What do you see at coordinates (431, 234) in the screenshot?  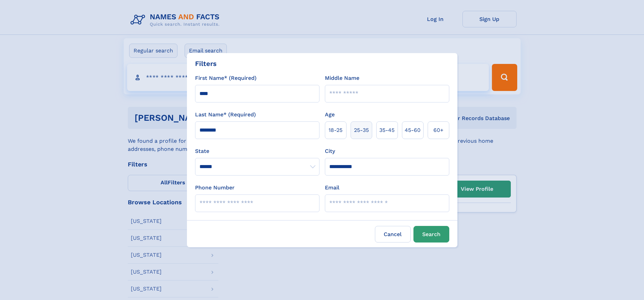 I see `button: Search` at bounding box center [431, 234].